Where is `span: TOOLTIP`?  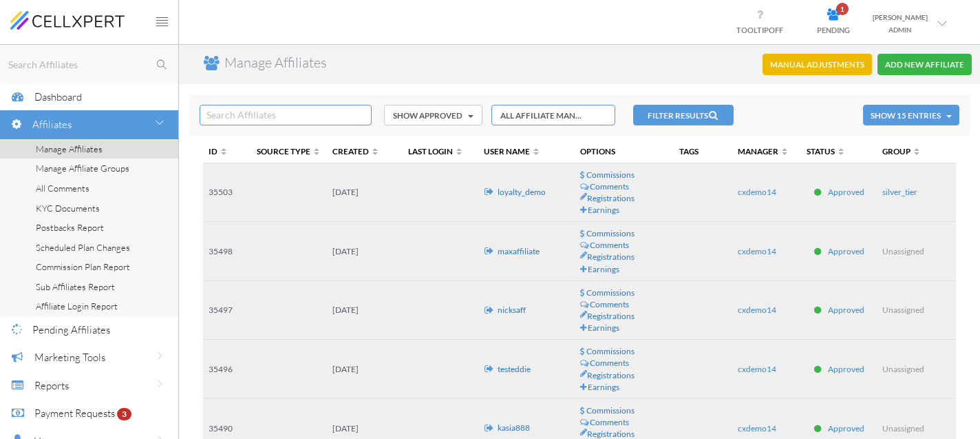
span: TOOLTIP is located at coordinates (760, 29).